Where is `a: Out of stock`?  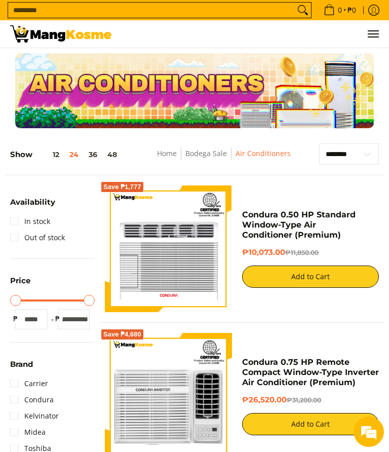
a: Out of stock is located at coordinates (37, 238).